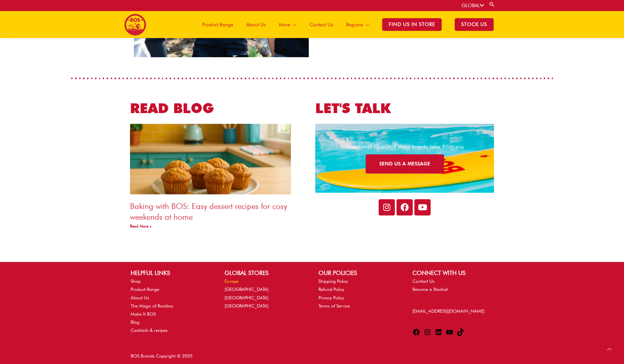 The width and height of the screenshot is (624, 364). What do you see at coordinates (405, 164) in the screenshot?
I see `a: SEND US A MESSAGE` at bounding box center [405, 164].